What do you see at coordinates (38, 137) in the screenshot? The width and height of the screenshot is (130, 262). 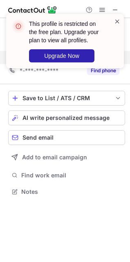 I see `span: Send email` at bounding box center [38, 137].